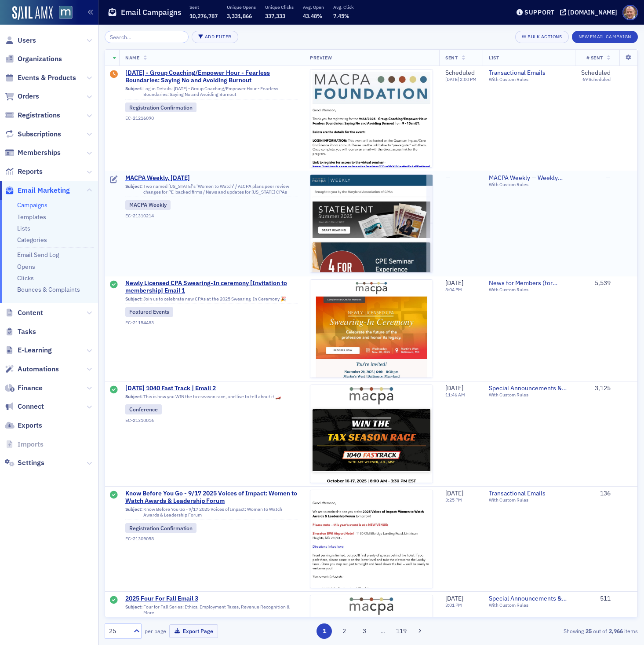  Describe the element at coordinates (155, 631) in the screenshot. I see `label: per page` at that location.